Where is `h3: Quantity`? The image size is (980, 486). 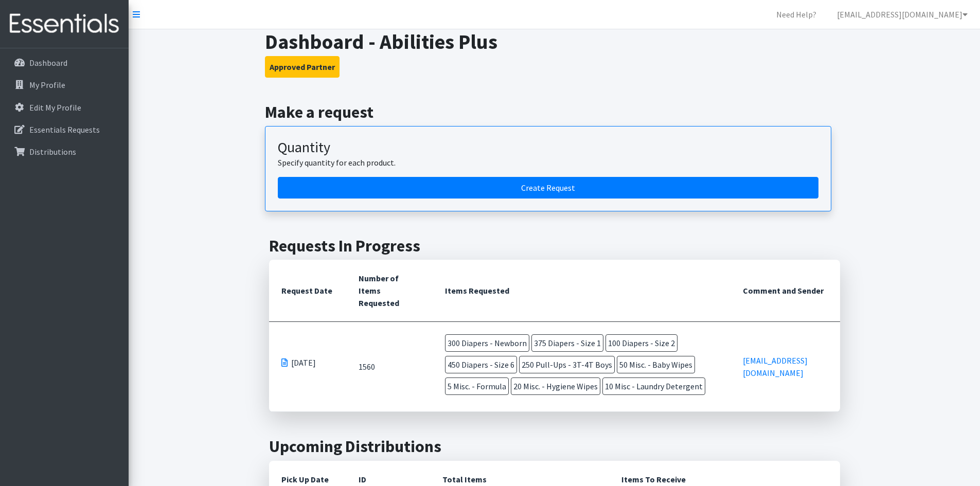
h3: Quantity is located at coordinates (548, 147).